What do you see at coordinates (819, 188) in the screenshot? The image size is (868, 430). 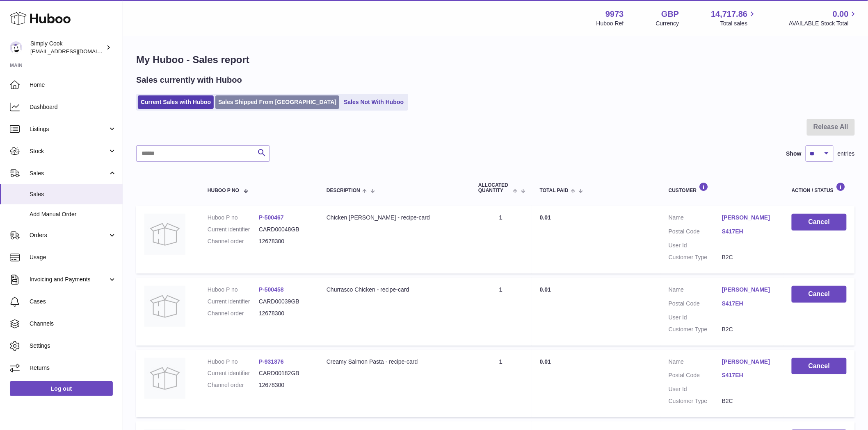 I see `div: Action / Status` at bounding box center [819, 188].